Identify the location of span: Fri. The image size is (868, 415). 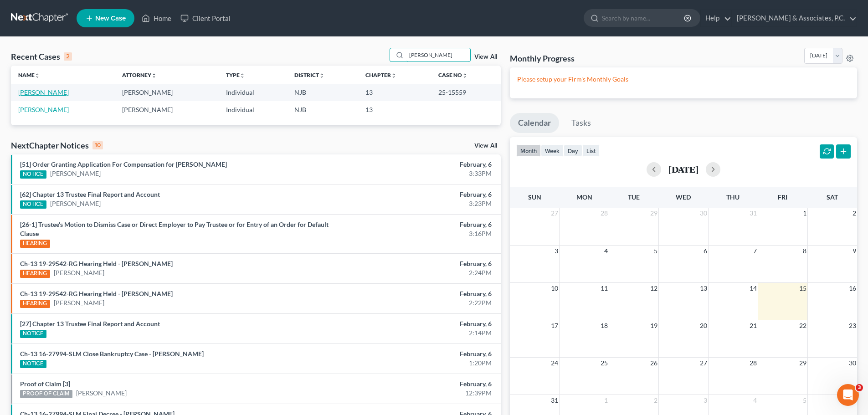
(782, 197).